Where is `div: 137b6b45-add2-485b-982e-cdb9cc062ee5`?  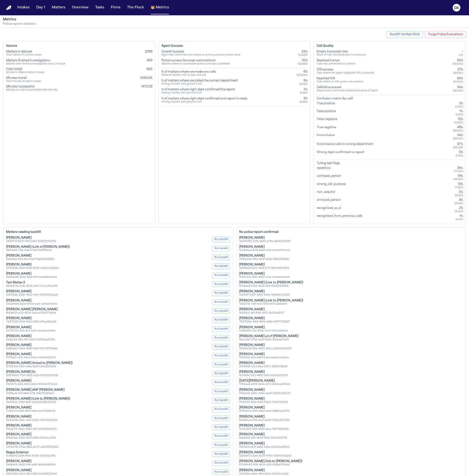
div: 137b6b45-add2-485b-982e-cdb9cc062ee5 is located at coordinates (32, 268).